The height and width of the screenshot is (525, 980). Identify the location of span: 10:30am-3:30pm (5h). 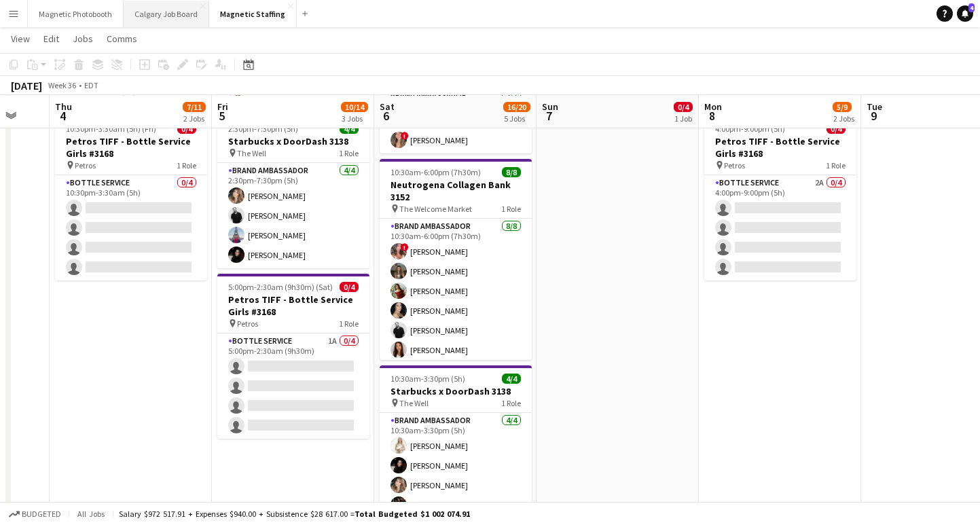
(427, 379).